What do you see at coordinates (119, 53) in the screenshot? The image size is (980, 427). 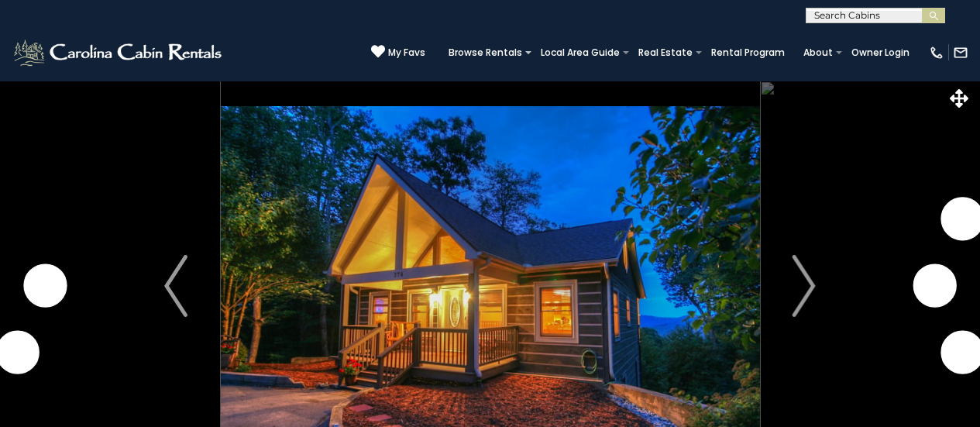 I see `img: White-1-2.png` at bounding box center [119, 53].